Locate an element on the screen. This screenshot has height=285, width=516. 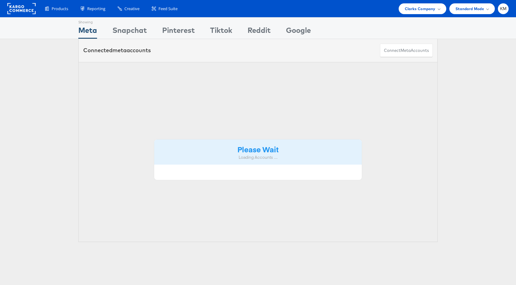
div: Reddit is located at coordinates (259, 32).